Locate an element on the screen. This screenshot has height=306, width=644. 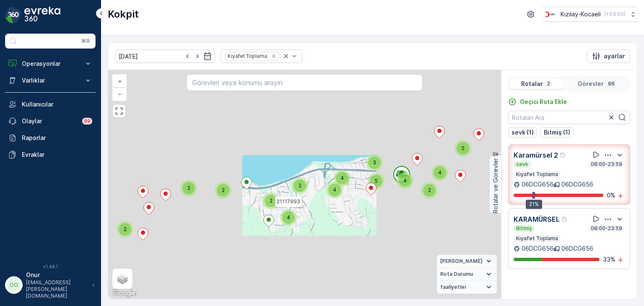
p: ayarlar is located at coordinates (614, 56).